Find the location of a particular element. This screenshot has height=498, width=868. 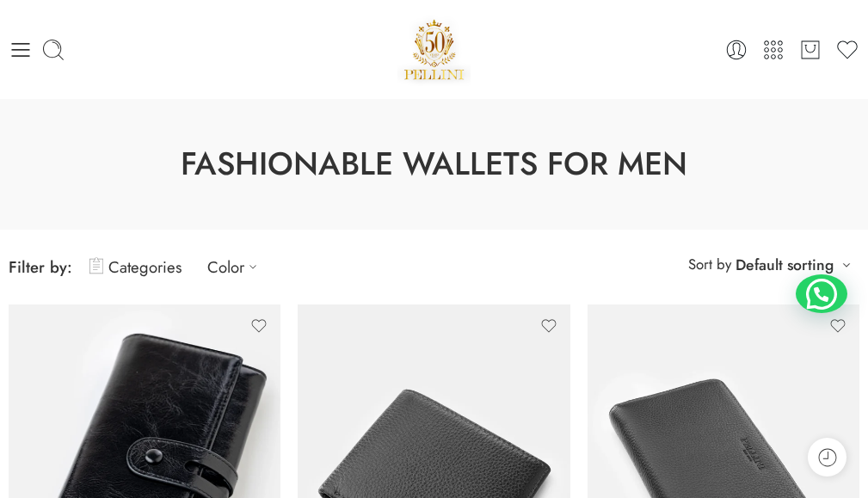

a: Default sorting is located at coordinates (785, 265).